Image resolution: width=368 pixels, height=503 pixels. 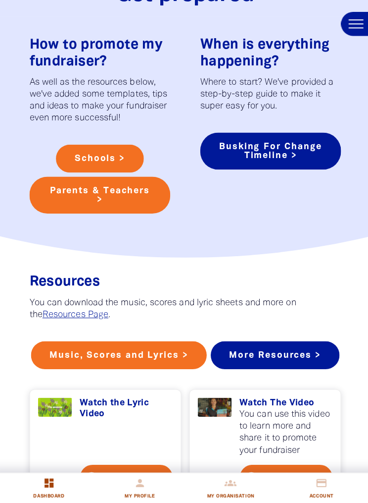 What do you see at coordinates (49, 478) in the screenshot?
I see `i: dashboard` at bounding box center [49, 478].